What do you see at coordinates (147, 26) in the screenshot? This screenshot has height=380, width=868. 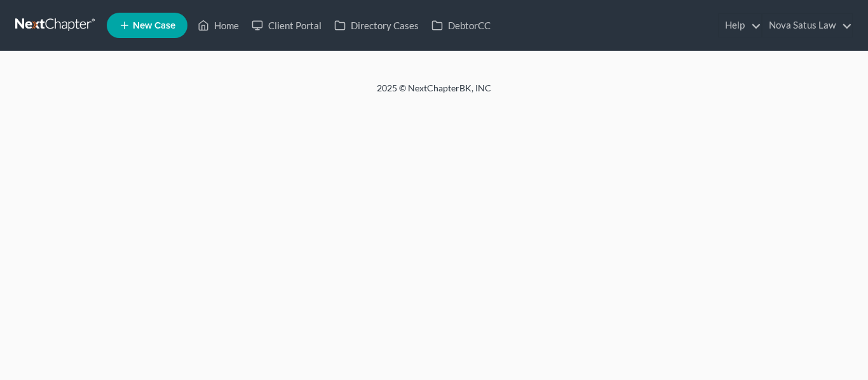 I see `new-legal-case-button: New Case` at bounding box center [147, 26].